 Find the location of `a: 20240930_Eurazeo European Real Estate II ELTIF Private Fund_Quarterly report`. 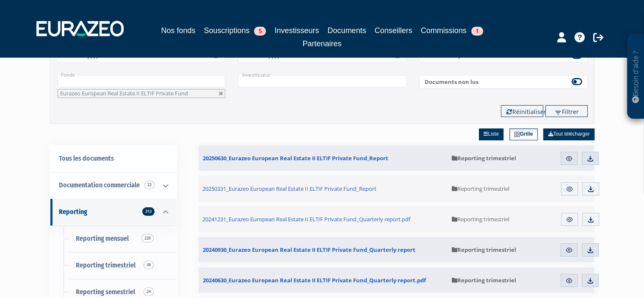

a: 20240930_Eurazeo European Real Estate II ELTIF Private Fund_Quarterly report is located at coordinates (323, 250).